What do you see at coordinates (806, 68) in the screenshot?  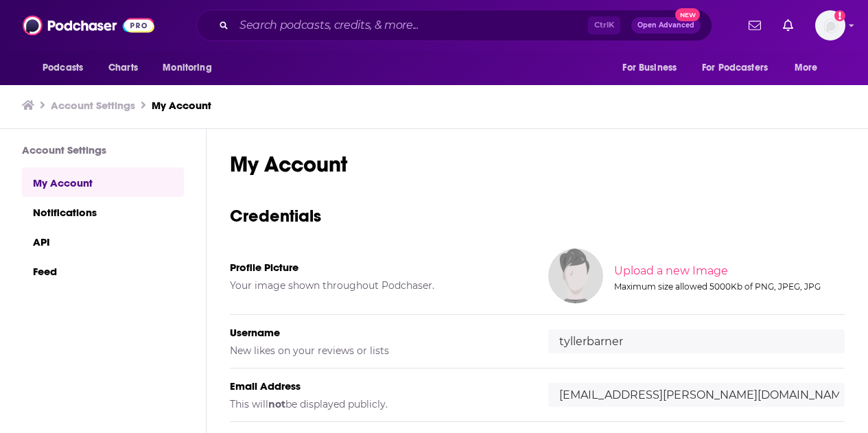 I see `span: More` at bounding box center [806, 68].